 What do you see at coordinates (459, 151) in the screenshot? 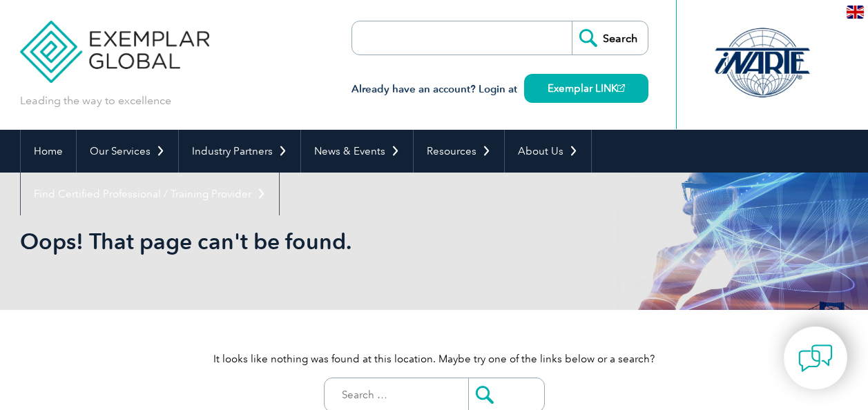
I see `a: Resources` at bounding box center [459, 151].